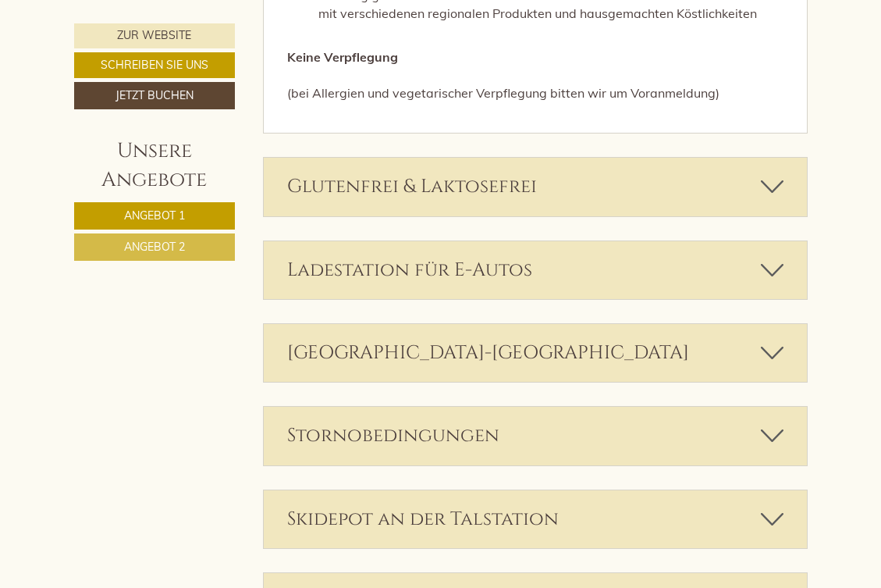 The height and width of the screenshot is (588, 881). What do you see at coordinates (154, 166) in the screenshot?
I see `div: Unsere Angebote` at bounding box center [154, 166].